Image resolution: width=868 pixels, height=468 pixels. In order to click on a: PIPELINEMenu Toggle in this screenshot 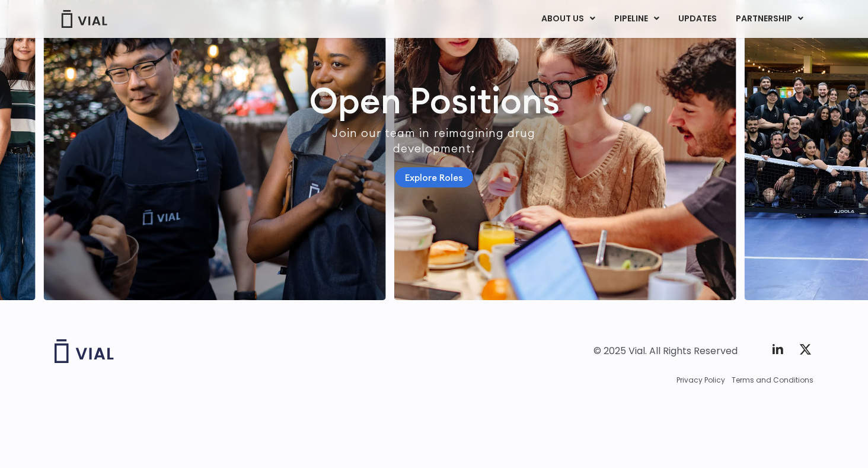, I will do `click(637, 19)`.